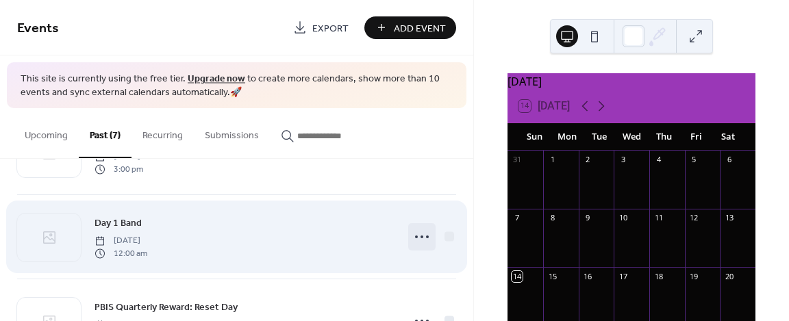  I want to click on button: Past (7), so click(105, 133).